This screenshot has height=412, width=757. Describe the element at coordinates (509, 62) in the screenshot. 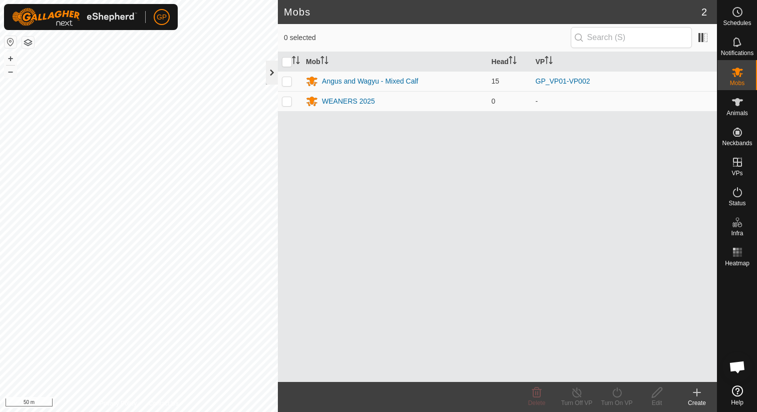

I see `th: Head` at that location.